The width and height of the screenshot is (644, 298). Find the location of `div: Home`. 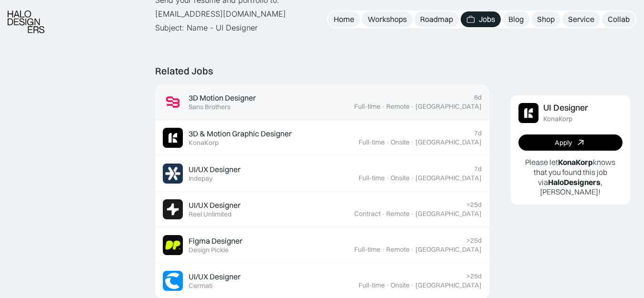

div: Home is located at coordinates (344, 19).